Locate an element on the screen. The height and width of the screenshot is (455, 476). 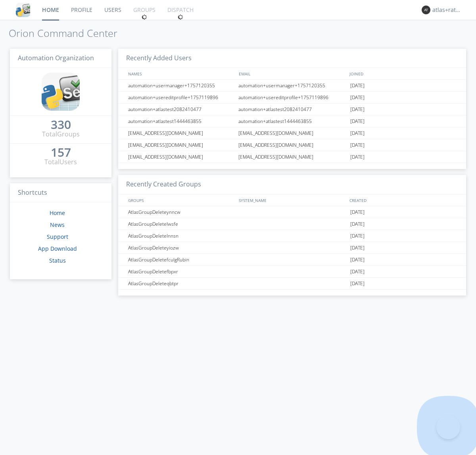
div: CREATED is located at coordinates (403, 200).